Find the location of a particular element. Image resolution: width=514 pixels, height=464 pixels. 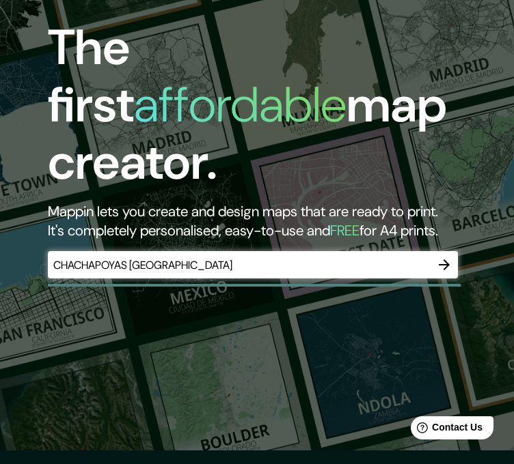

span: Contact Us is located at coordinates (65, 16).